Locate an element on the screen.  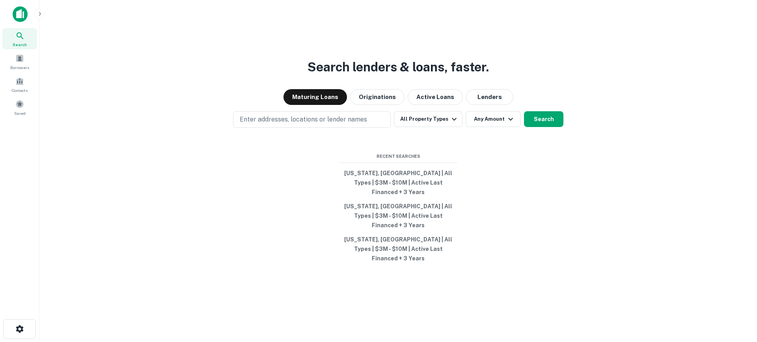
span: Saved is located at coordinates (20, 113).